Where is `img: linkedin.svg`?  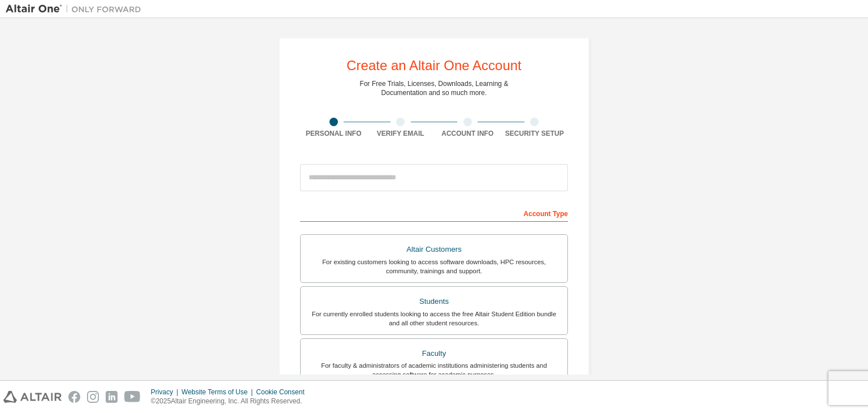 img: linkedin.svg is located at coordinates (112, 396).